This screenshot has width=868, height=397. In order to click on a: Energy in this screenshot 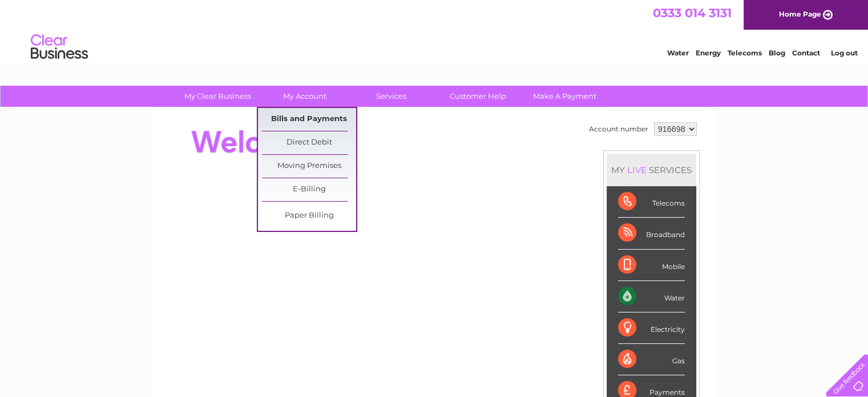, I will do `click(708, 53)`.